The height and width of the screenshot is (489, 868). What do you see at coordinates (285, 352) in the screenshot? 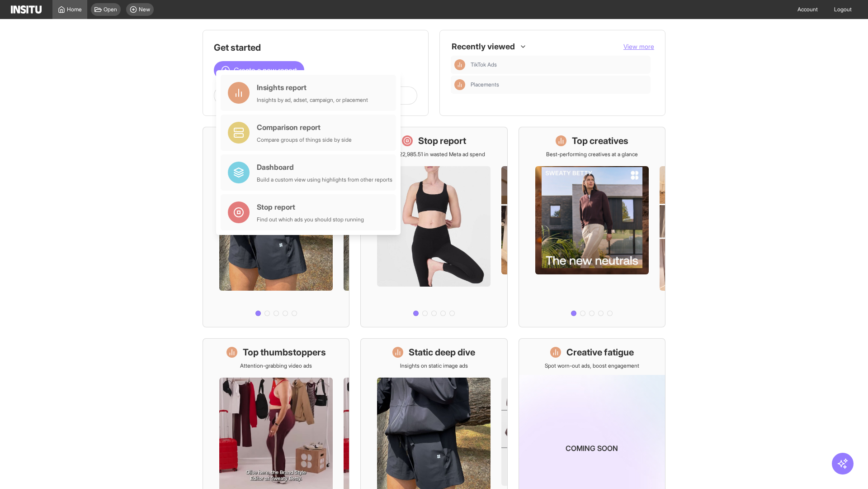
I see `h1: Top thumbstoppers` at bounding box center [285, 352].